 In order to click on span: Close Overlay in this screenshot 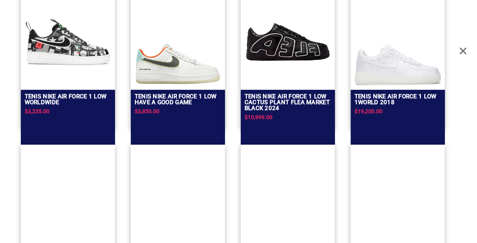, I will do `click(463, 51)`.